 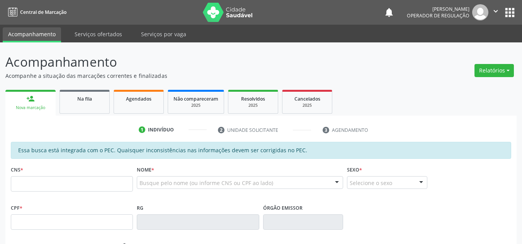 What do you see at coordinates (142, 130) in the screenshot?
I see `div: 1` at bounding box center [142, 130].